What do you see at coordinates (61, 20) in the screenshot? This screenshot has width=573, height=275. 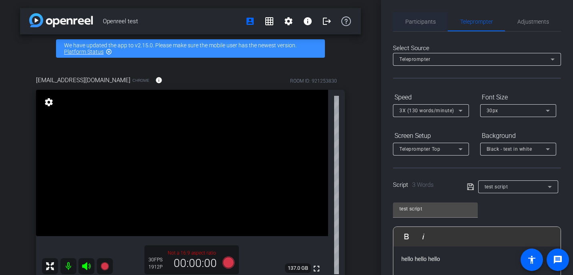 I see `img: app-logo` at bounding box center [61, 20].